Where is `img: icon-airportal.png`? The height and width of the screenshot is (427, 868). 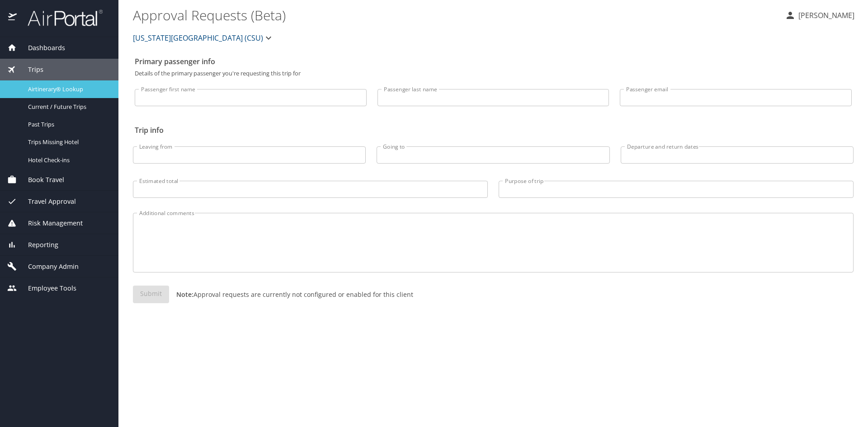
img: icon-airportal.png is located at coordinates (13, 17).